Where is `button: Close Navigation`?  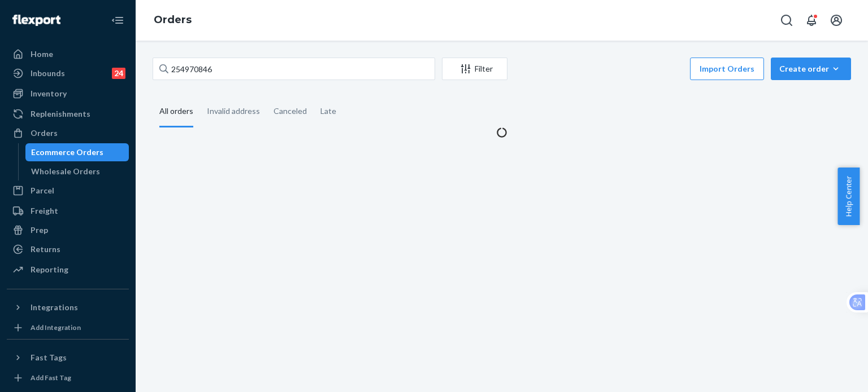 button: Close Navigation is located at coordinates (118, 20).